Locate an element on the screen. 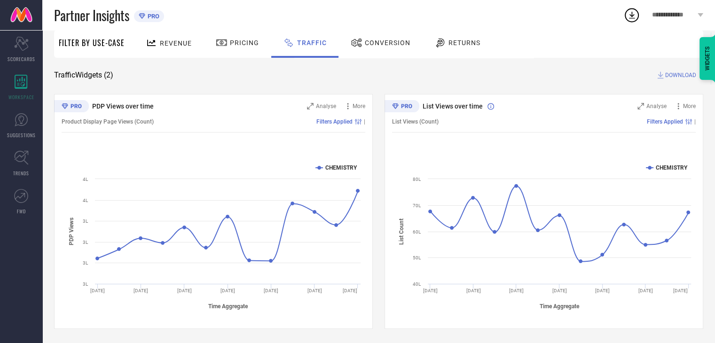 The height and width of the screenshot is (343, 715). text: 70L is located at coordinates (417, 206).